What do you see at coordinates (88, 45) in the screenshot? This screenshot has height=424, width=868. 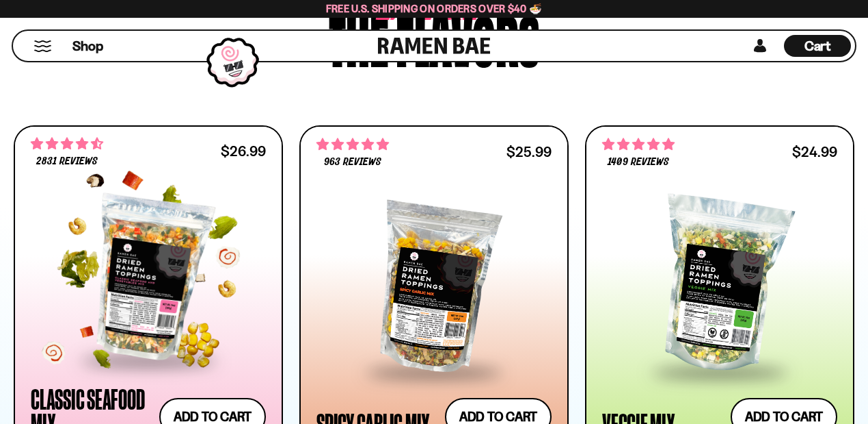 I see `span: Shop` at bounding box center [88, 45].